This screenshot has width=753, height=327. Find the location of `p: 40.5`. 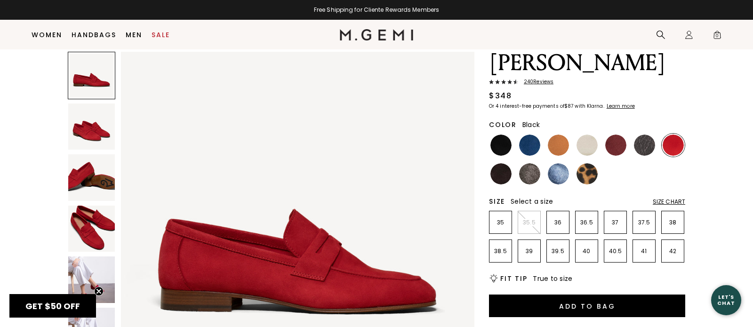

p: 40.5 is located at coordinates (615, 251).